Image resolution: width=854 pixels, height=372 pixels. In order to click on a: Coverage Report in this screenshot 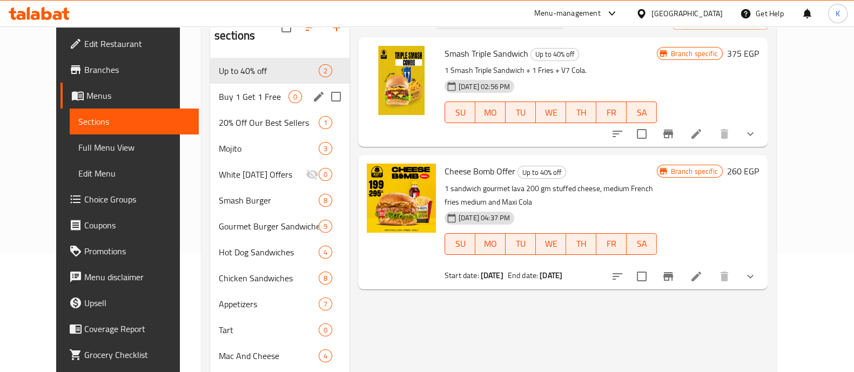, I will do `click(130, 329)`.